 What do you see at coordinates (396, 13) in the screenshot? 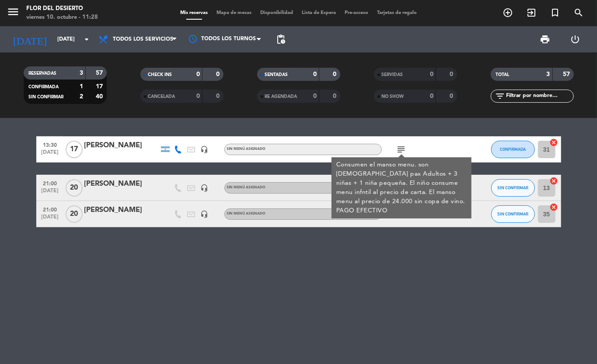
I see `span: Tarjetas de regalo` at bounding box center [396, 13].